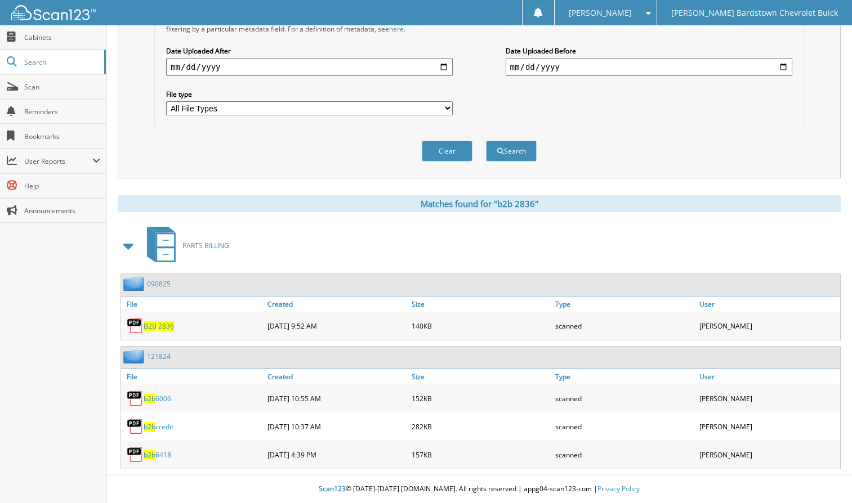 The width and height of the screenshot is (852, 503). I want to click on a: B2B 2836, so click(159, 326).